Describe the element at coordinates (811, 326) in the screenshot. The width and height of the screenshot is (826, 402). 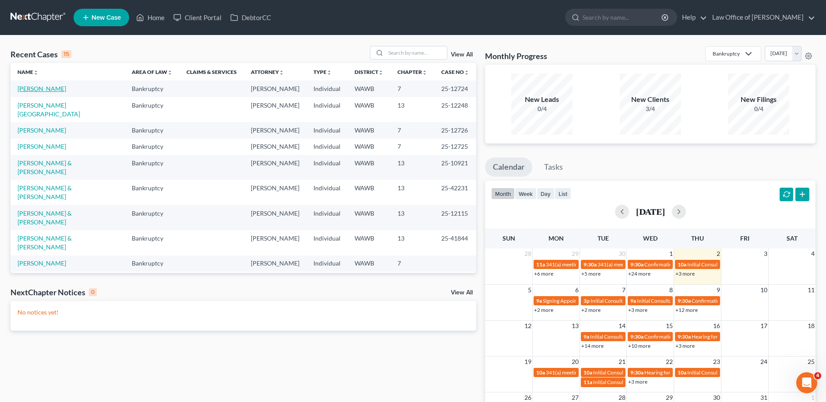
I see `span: 18` at that location.